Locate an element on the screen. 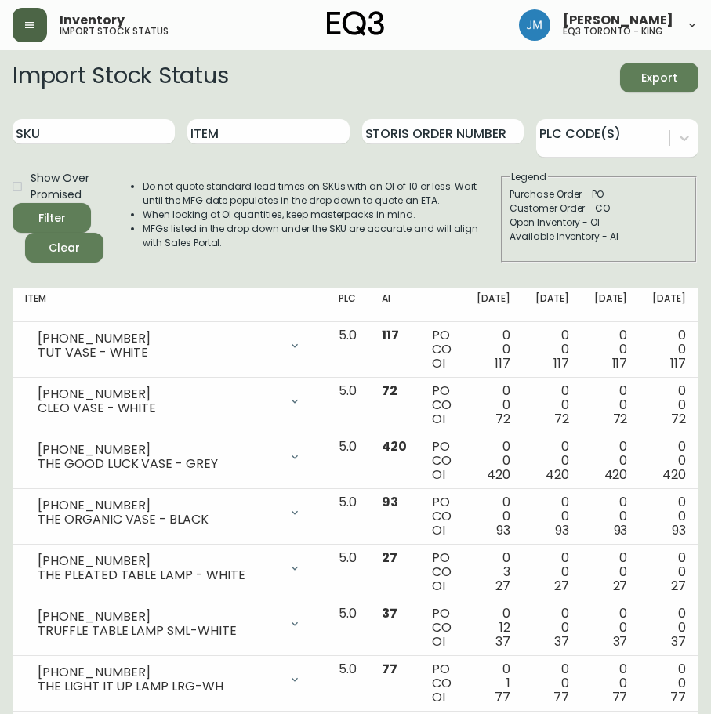 Image resolution: width=711 pixels, height=714 pixels. div: THE GOOD LUCK VASE - GREY is located at coordinates (158, 464).